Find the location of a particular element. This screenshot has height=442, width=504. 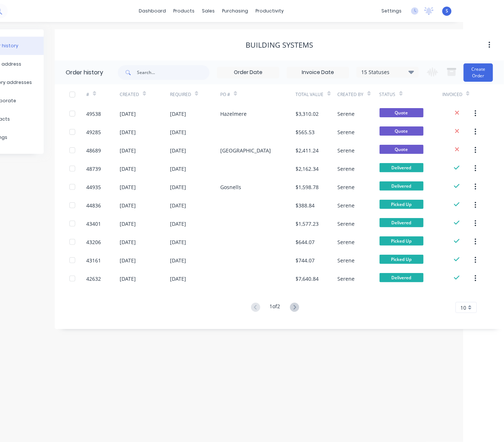

div: $2,411.24 is located at coordinates (307, 151).